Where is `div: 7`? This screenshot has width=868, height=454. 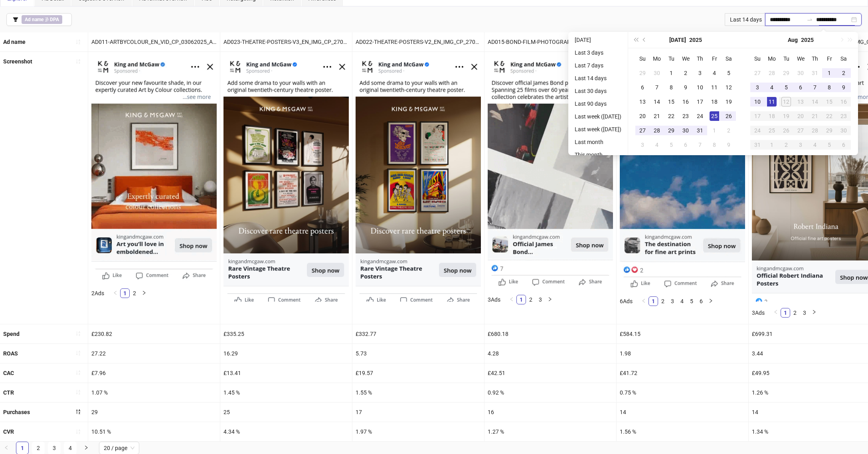
div: 7 is located at coordinates (814, 87).